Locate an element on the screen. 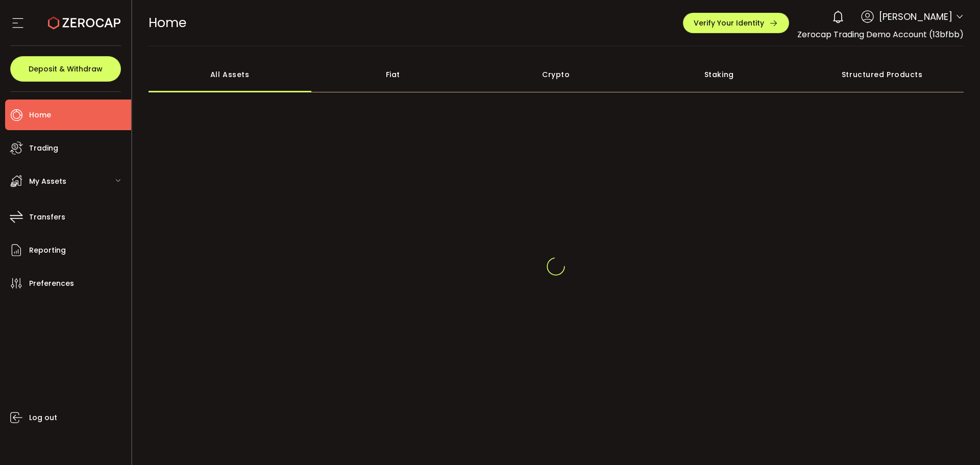 The height and width of the screenshot is (465, 980). button: Deposit & Withdraw is located at coordinates (65, 69).